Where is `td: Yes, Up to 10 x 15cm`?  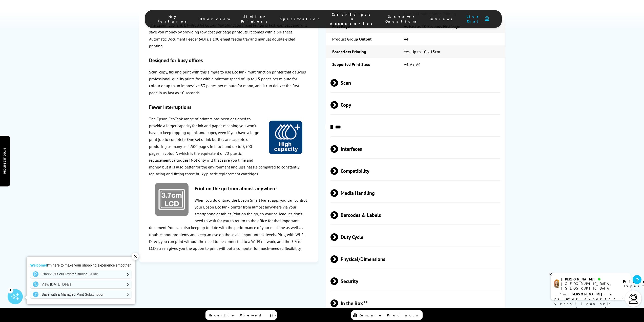
td: Yes, Up to 10 x 15cm is located at coordinates (451, 52).